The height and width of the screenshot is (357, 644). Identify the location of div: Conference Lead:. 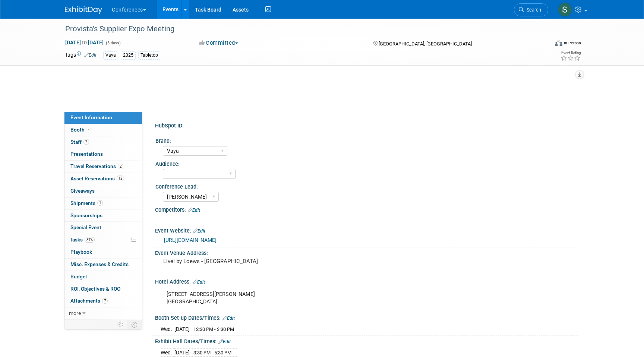
(366, 186).